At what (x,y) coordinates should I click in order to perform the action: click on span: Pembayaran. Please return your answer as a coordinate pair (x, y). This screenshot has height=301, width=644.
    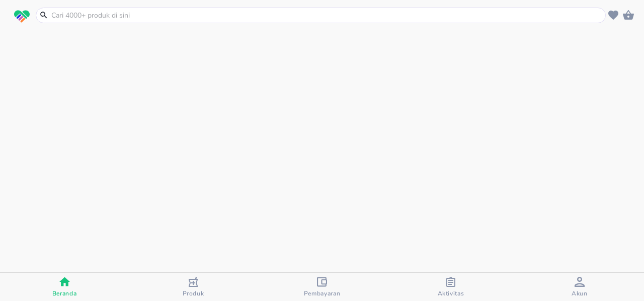
    Looking at the image, I should click on (322, 294).